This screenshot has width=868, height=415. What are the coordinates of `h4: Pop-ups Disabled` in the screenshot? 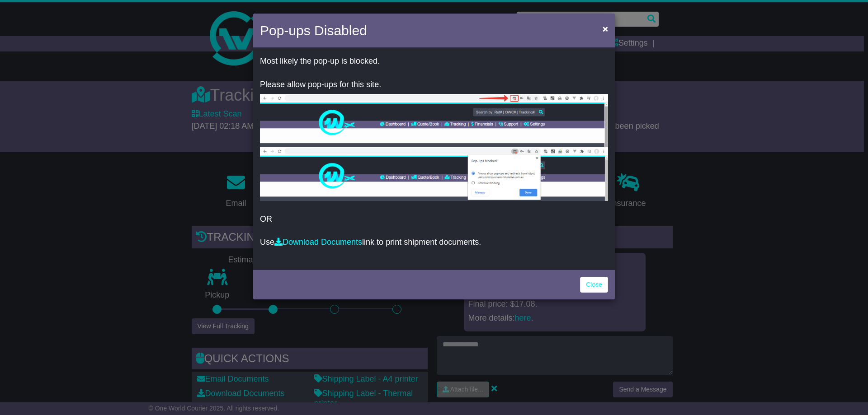 It's located at (313, 30).